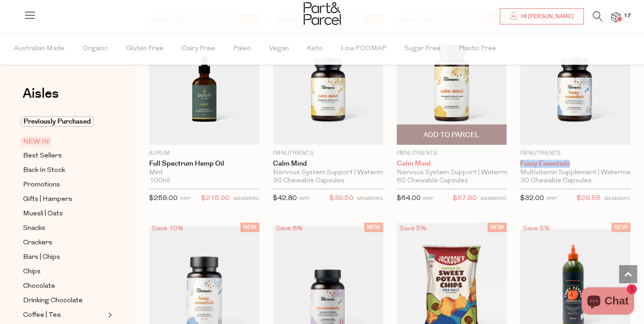 The height and width of the screenshot is (324, 644). I want to click on span: Crackers, so click(38, 243).